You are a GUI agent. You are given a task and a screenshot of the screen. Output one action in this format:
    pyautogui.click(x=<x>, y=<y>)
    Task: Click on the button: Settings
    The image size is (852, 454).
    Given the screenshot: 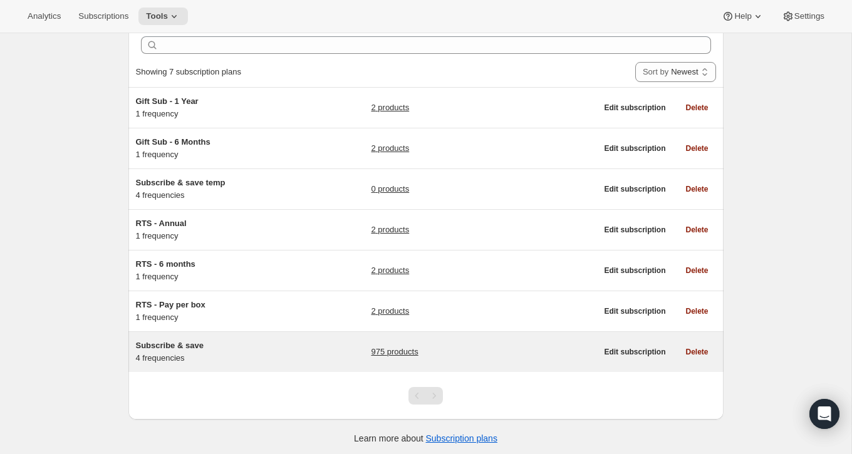 What is the action you would take?
    pyautogui.click(x=803, y=16)
    